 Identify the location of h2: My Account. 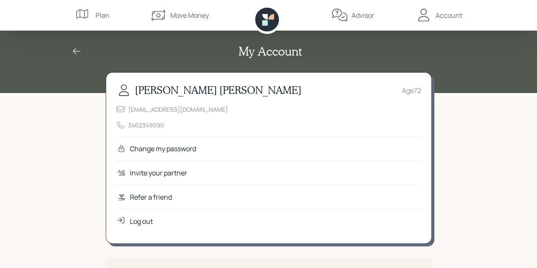
(270, 51).